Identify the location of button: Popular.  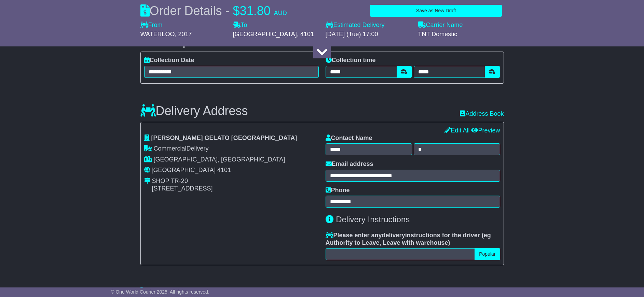
(487, 254).